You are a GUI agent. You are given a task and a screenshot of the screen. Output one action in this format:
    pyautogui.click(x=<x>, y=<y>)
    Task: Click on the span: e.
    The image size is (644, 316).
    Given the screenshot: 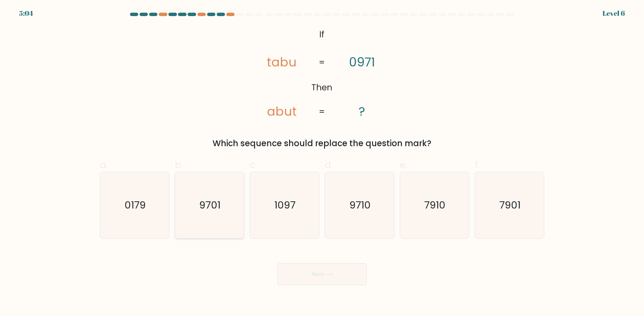 What is the action you would take?
    pyautogui.click(x=404, y=165)
    